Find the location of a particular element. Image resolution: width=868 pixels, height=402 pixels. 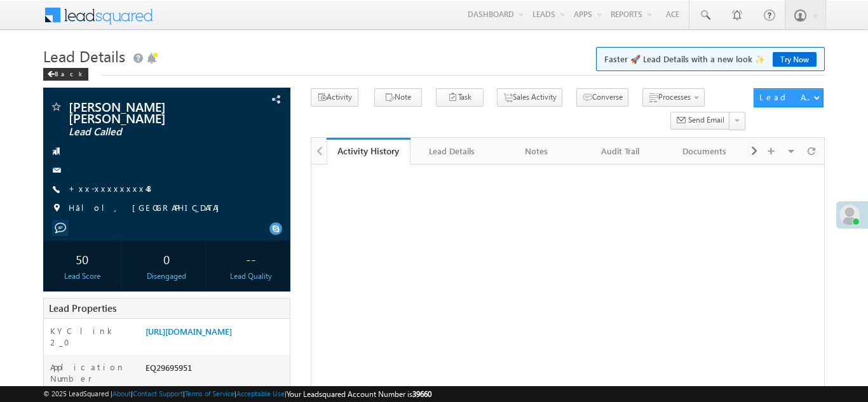

div: Disengaged is located at coordinates (167, 276).